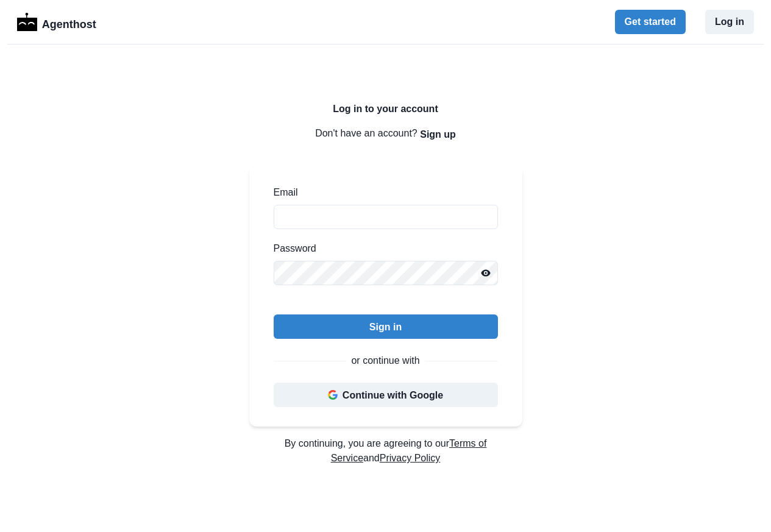 This screenshot has width=771, height=532. What do you see at coordinates (651, 22) in the screenshot?
I see `button: Get started` at bounding box center [651, 22].